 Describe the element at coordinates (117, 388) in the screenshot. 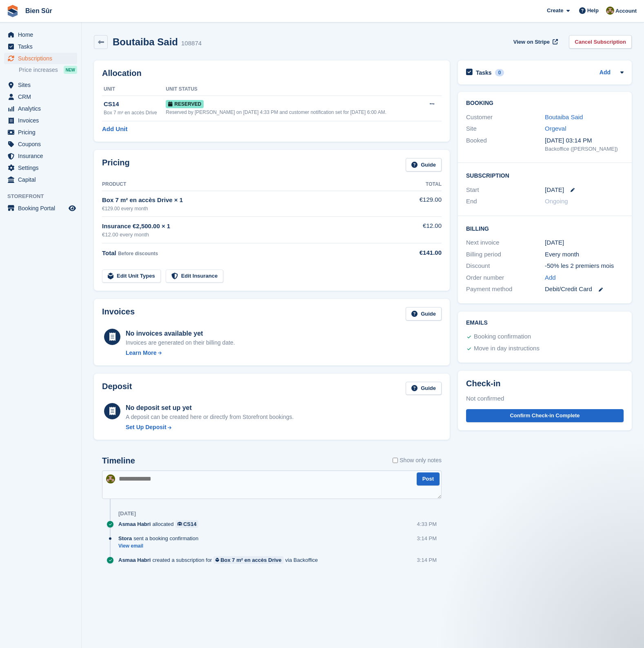

I see `h2: Deposit` at that location.